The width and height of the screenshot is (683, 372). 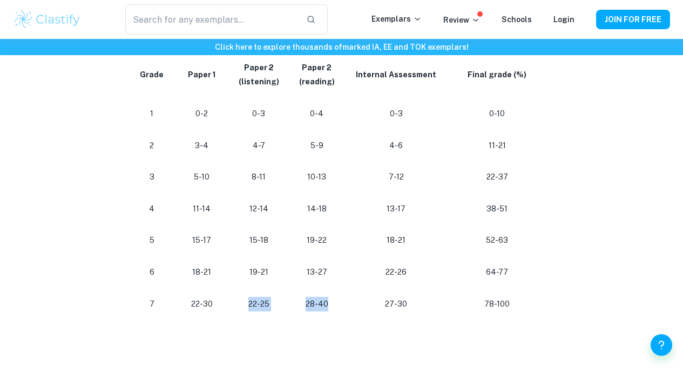 What do you see at coordinates (396, 177) in the screenshot?
I see `p: 7-12` at bounding box center [396, 177].